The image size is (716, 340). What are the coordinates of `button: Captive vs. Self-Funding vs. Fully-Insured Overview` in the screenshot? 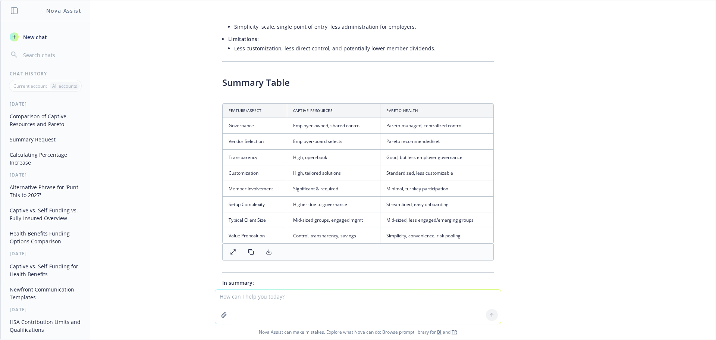 It's located at (45, 214).